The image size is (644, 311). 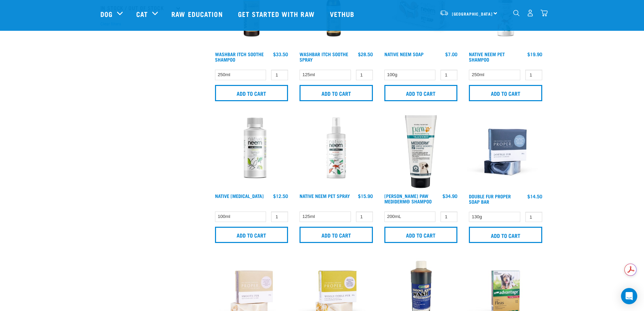 I want to click on div: Open Intercom Messenger, so click(x=629, y=296).